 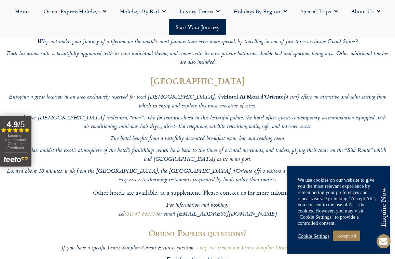 What do you see at coordinates (197, 58) in the screenshot?
I see `p: Each luxurious suite is beautifully appointed with its own individual theme, and comes with its o...` at bounding box center [197, 58].